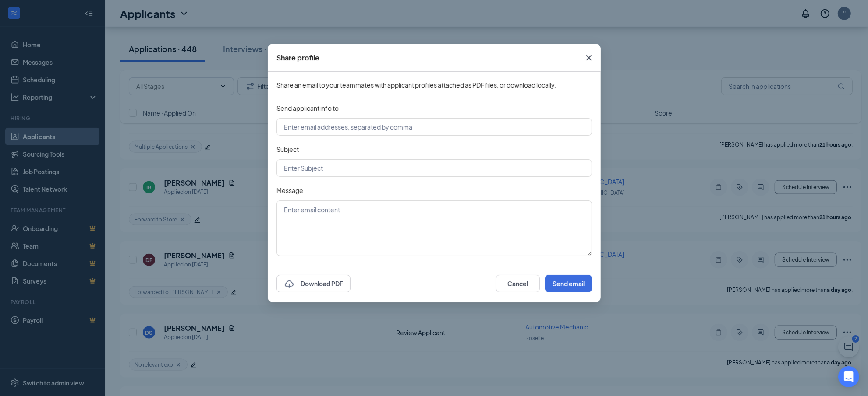  Describe the element at coordinates (298, 58) in the screenshot. I see `div: Share profile` at that location.